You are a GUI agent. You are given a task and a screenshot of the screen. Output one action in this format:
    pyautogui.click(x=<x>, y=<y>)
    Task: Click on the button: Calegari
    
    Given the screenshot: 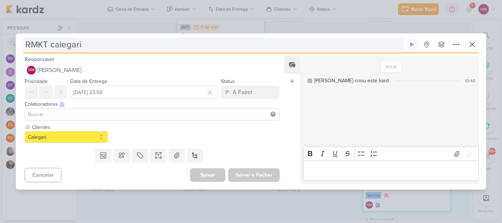 What is the action you would take?
    pyautogui.click(x=66, y=137)
    